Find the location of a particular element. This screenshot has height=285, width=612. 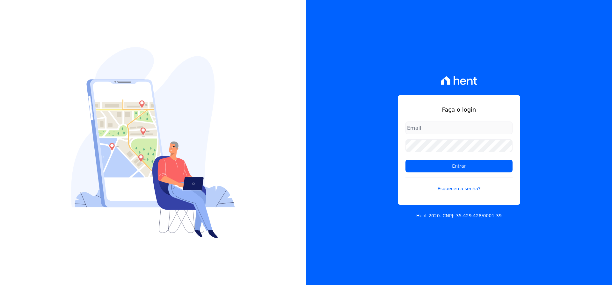

input: Email is located at coordinates (459, 128).